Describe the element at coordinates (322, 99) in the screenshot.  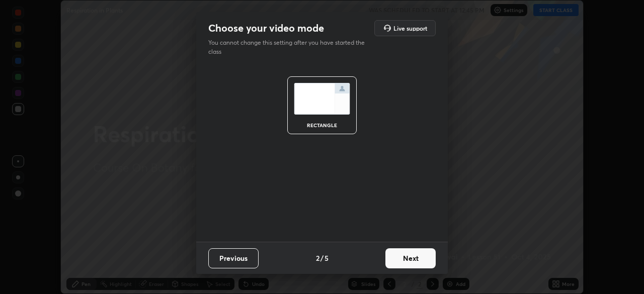
I see `img: normalScreenIcon.ae25ed63.svg` at that location.